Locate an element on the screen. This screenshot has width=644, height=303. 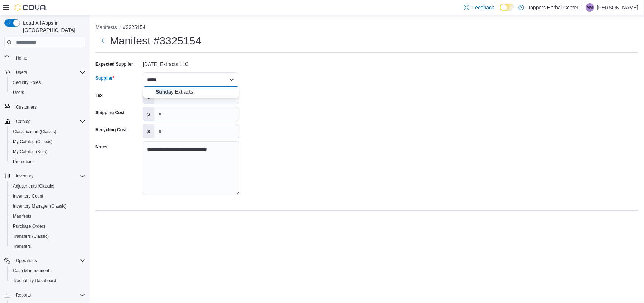
label: Tax is located at coordinates (99, 95).